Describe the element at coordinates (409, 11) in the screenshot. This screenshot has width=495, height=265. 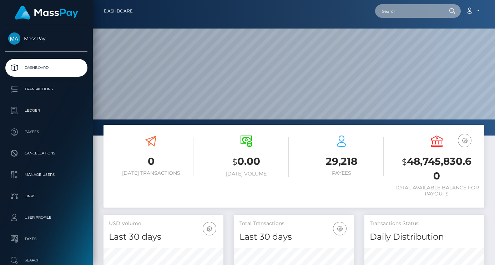
I see `input: Search...` at that location.